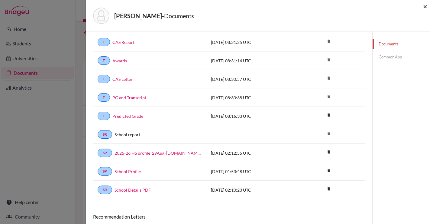 This screenshot has width=430, height=224. Describe the element at coordinates (401, 44) in the screenshot. I see `a: Documents` at that location.